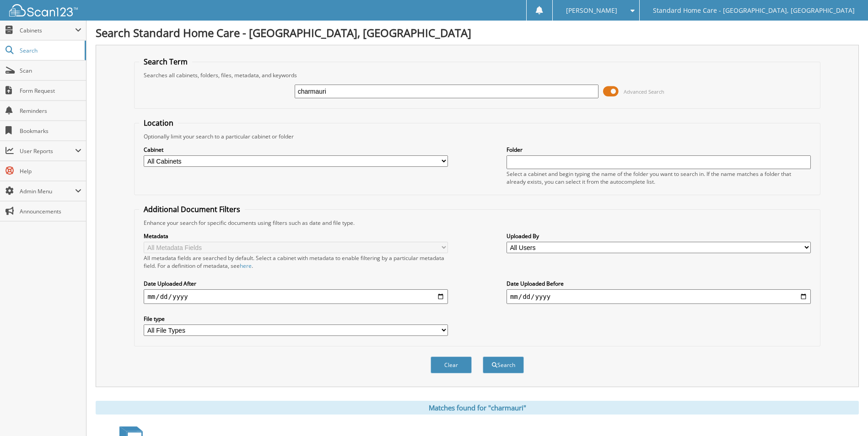 This screenshot has width=868, height=436. I want to click on span: Scan, so click(50, 71).